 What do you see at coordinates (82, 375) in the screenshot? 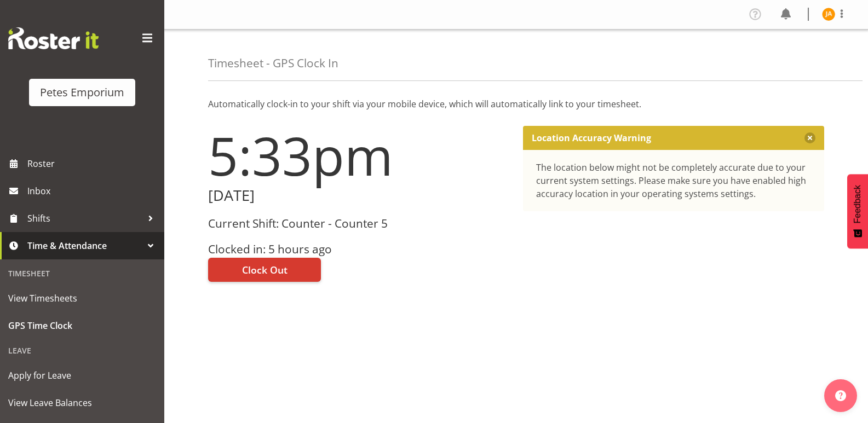
I see `a: Apply for Leave` at bounding box center [82, 375].